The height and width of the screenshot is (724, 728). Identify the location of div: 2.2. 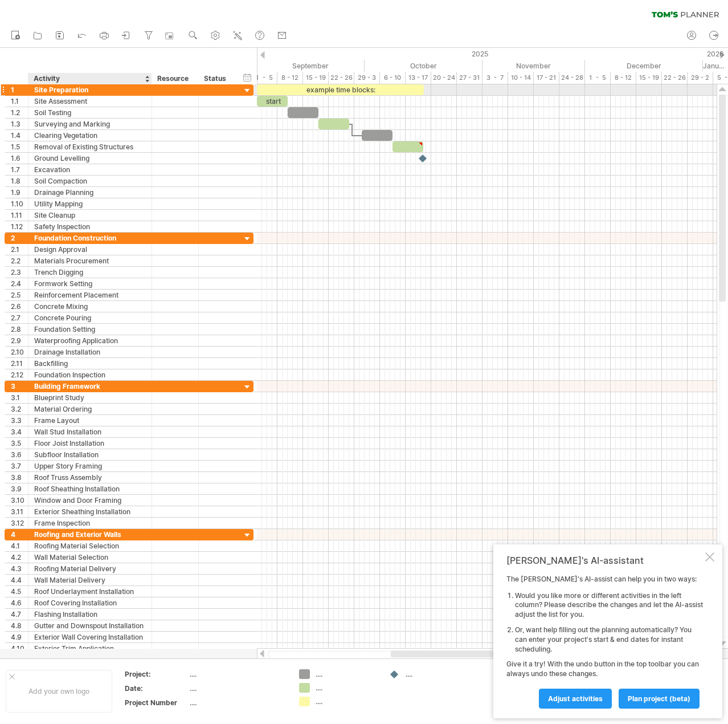
(19, 261).